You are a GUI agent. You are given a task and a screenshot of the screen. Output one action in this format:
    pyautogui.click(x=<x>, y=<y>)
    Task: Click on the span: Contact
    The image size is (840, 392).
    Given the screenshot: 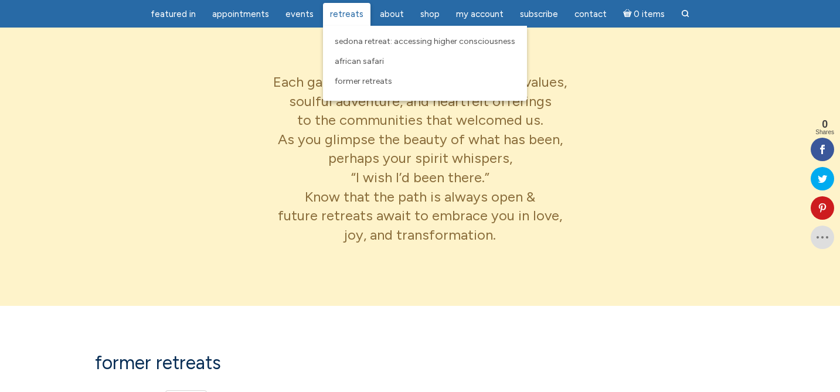 What is the action you would take?
    pyautogui.click(x=590, y=14)
    